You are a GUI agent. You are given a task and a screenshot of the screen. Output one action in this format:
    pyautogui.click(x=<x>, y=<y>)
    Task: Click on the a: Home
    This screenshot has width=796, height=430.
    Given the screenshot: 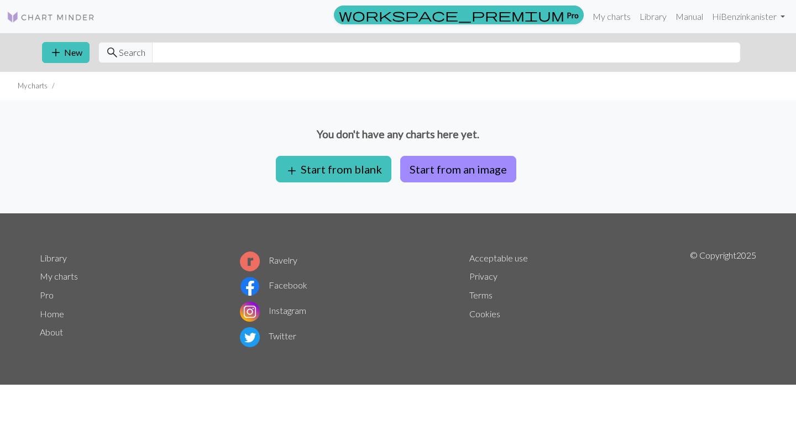 What is the action you would take?
    pyautogui.click(x=52, y=314)
    